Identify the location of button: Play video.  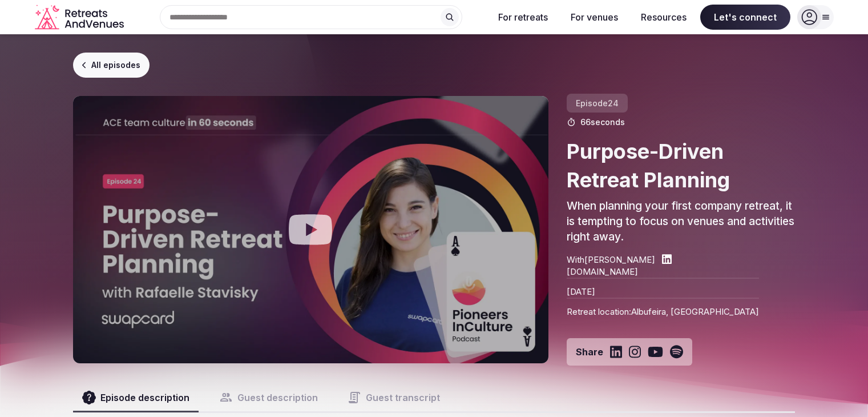
(310, 229).